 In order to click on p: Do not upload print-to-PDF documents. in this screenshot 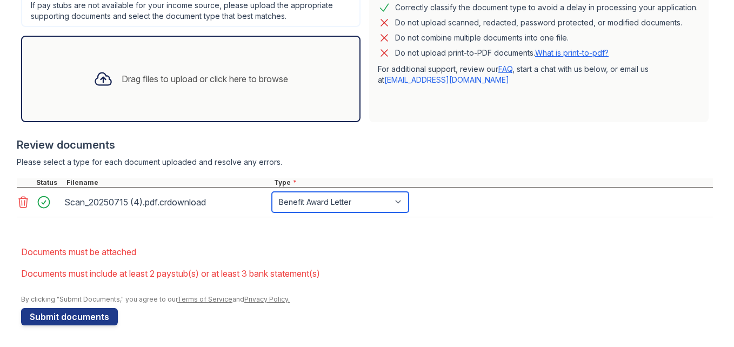, I will do `click(502, 53)`.